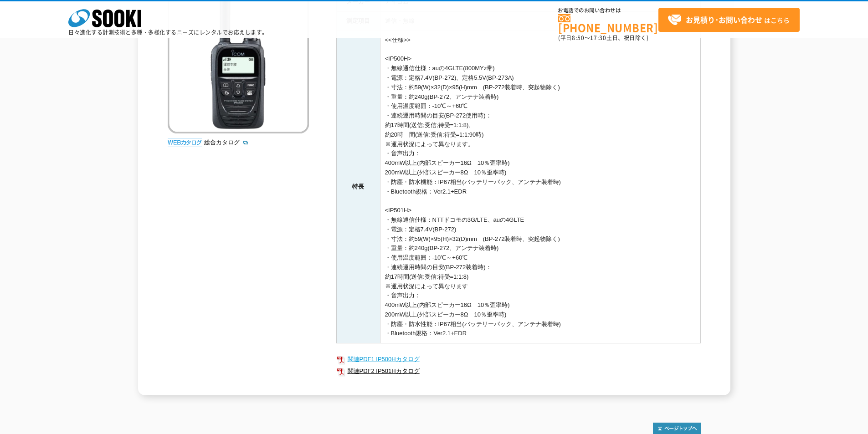 The width and height of the screenshot is (868, 434). I want to click on span: はこちら, so click(729, 20).